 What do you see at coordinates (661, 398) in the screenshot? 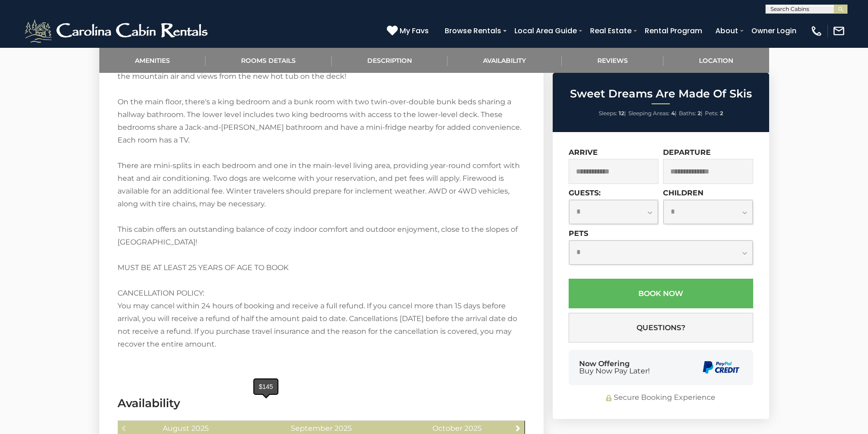
I see `div: Secure Booking Experience` at bounding box center [661, 398].